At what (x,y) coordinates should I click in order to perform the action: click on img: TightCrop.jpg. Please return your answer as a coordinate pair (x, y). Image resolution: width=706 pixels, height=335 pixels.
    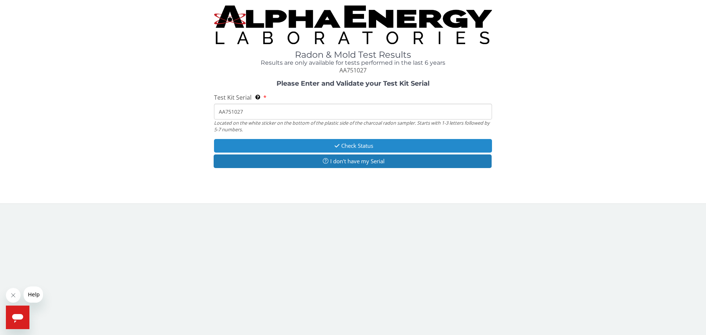
    Looking at the image, I should click on (353, 25).